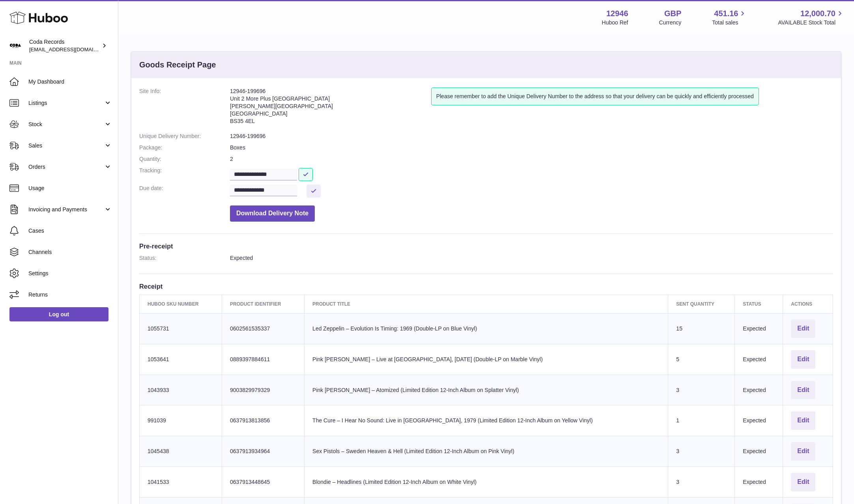 Image resolution: width=854 pixels, height=504 pixels. What do you see at coordinates (263, 390) in the screenshot?
I see `td: 9003829979329` at bounding box center [263, 390].